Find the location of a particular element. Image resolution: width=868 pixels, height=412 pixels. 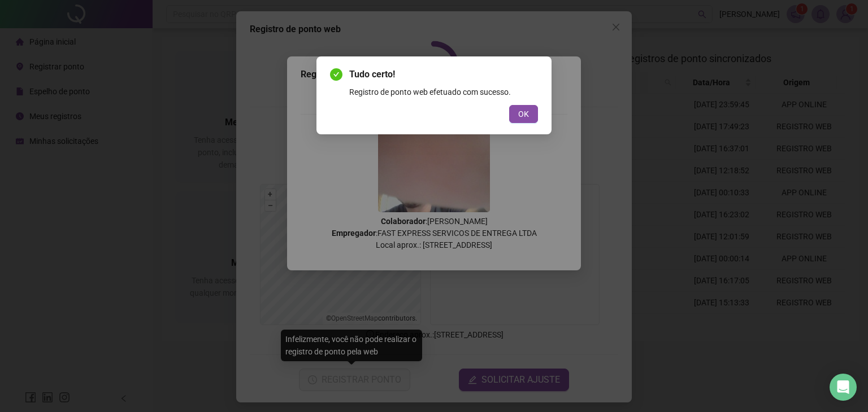

div: Registro de ponto web efetuado com sucesso. is located at coordinates (443, 92).